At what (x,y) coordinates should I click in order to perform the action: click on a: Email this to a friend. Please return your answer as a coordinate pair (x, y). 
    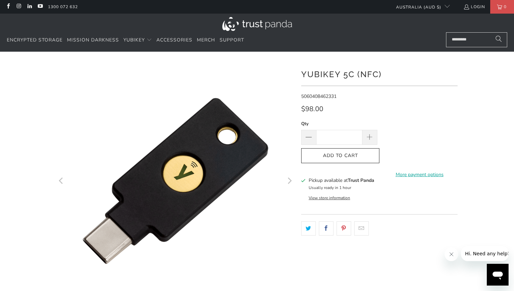
    Looking at the image, I should click on (361, 228).